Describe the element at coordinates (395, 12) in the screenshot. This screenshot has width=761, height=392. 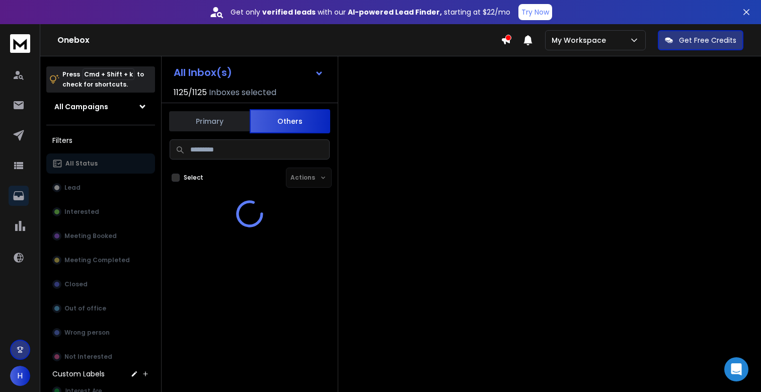
I see `strong: AI-powered Lead Finder,` at that location.